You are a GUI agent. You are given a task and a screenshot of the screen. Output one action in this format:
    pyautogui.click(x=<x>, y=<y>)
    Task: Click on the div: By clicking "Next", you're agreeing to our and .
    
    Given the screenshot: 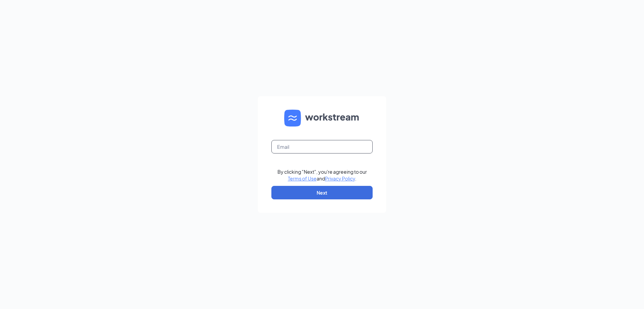 What is the action you would take?
    pyautogui.click(x=322, y=175)
    